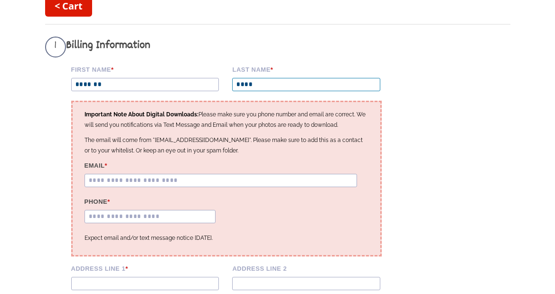 This screenshot has width=555, height=294. Describe the element at coordinates (309, 268) in the screenshot. I see `label: Address Line 2` at that location.